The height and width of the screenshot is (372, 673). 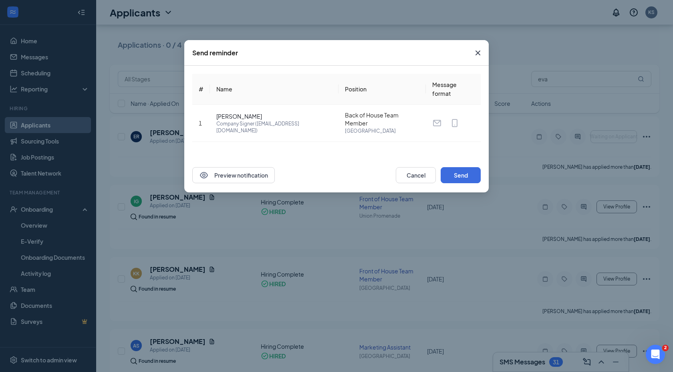 I want to click on th: Position, so click(x=382, y=89).